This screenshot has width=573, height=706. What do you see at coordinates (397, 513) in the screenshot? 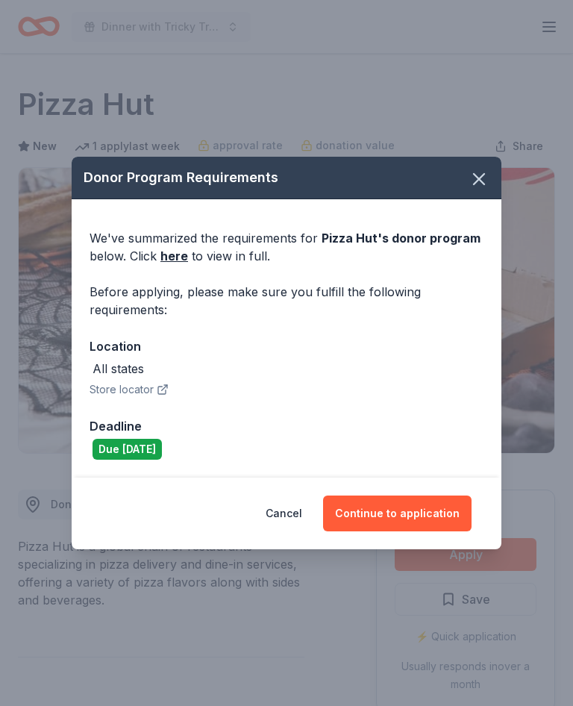
I see `button: Continue to application` at bounding box center [397, 513].